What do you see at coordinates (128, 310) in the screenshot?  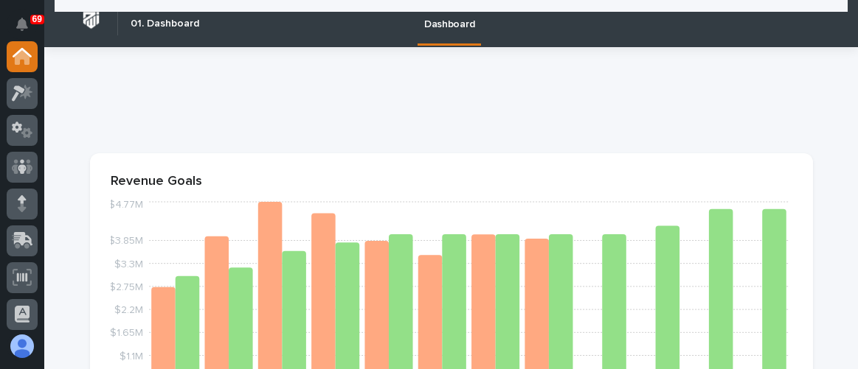 I see `tspan: $2.2M` at bounding box center [128, 310].